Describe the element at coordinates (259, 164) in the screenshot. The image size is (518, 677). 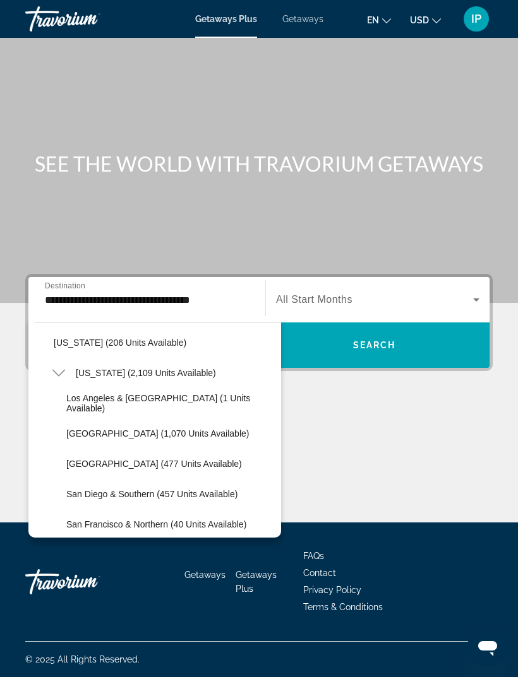
I see `h1: SEE THE WORLD WITH TRAVORIUM GETAWAYS` at that location.